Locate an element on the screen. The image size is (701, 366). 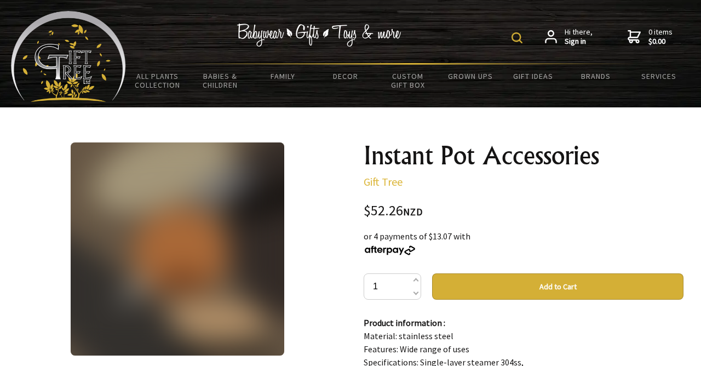
strong: Sign in is located at coordinates (578, 42).